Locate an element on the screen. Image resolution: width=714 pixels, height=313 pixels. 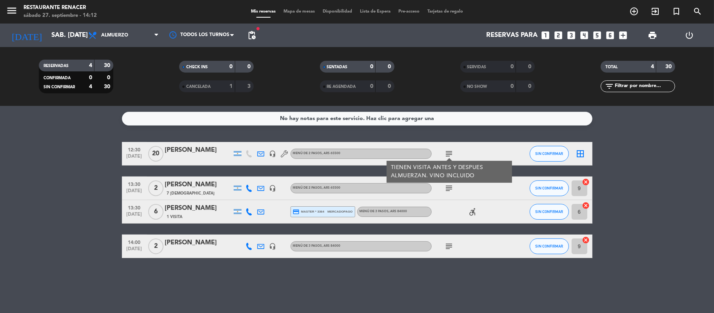
span: Mis reservas is located at coordinates (263, 11).